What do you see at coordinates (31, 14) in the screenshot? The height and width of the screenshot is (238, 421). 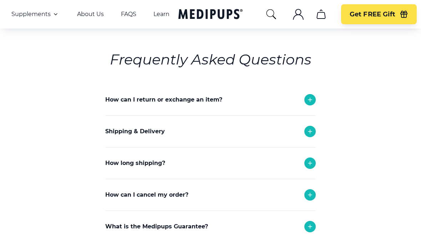 I see `span: Supplements` at bounding box center [31, 14].